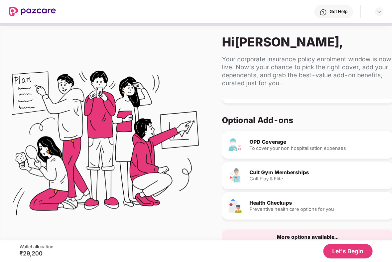  I want to click on img: Health Checkups, so click(235, 205).